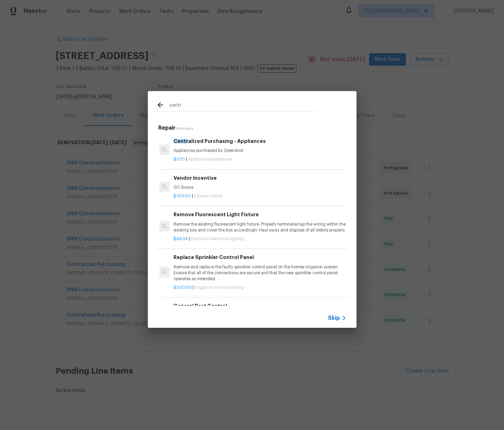 The width and height of the screenshot is (504, 430). Describe the element at coordinates (260, 187) in the screenshot. I see `p: GC Bonus` at that location.